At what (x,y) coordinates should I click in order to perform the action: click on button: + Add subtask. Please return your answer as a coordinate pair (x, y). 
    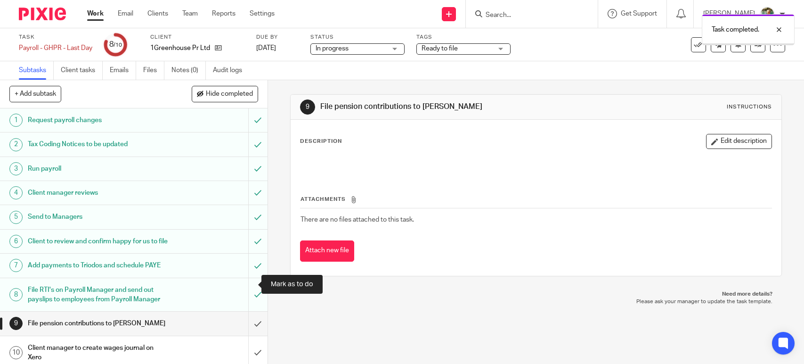
    Looking at the image, I should click on (35, 94).